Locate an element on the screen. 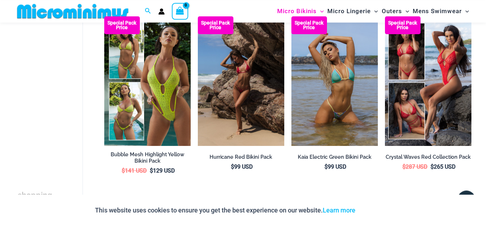  a: Search icon link is located at coordinates (148, 11).